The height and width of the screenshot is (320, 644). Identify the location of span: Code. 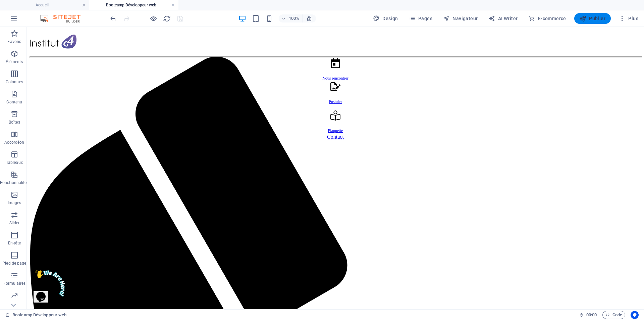
(613, 315).